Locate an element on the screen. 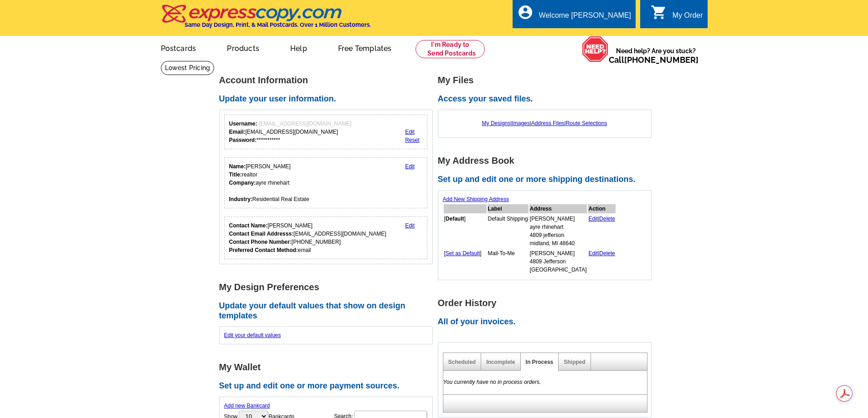  a: Address Files is located at coordinates (547, 123).